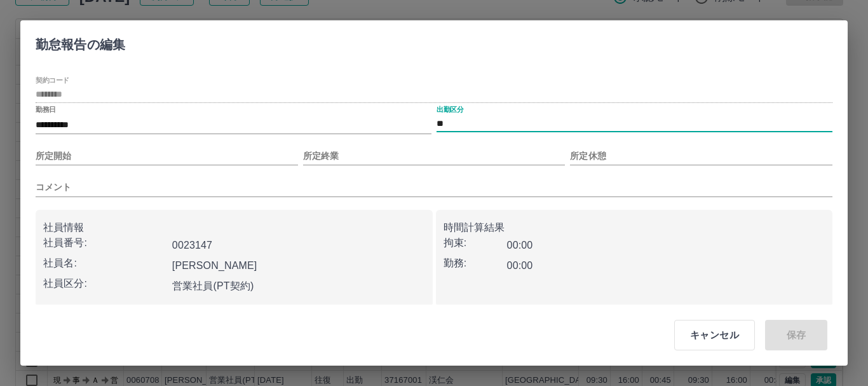  I want to click on p: 社員情報, so click(234, 227).